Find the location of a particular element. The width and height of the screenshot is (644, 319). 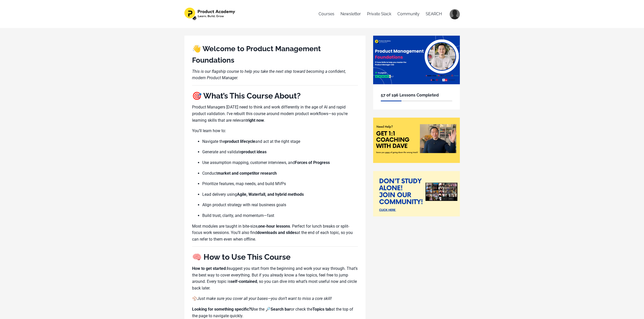

h6: 57 of 196 Lessons Completed is located at coordinates (417, 95).